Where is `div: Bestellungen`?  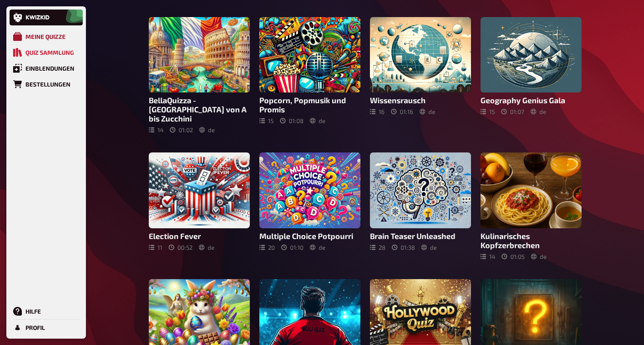 div: Bestellungen is located at coordinates (48, 85).